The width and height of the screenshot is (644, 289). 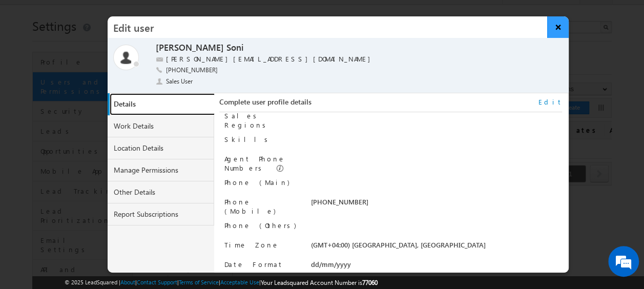 I want to click on a: Other Details, so click(x=161, y=192).